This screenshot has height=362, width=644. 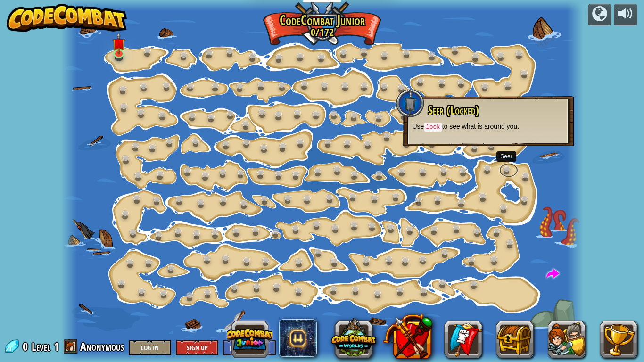 What do you see at coordinates (102, 346) in the screenshot?
I see `span: Anonymous` at bounding box center [102, 346].